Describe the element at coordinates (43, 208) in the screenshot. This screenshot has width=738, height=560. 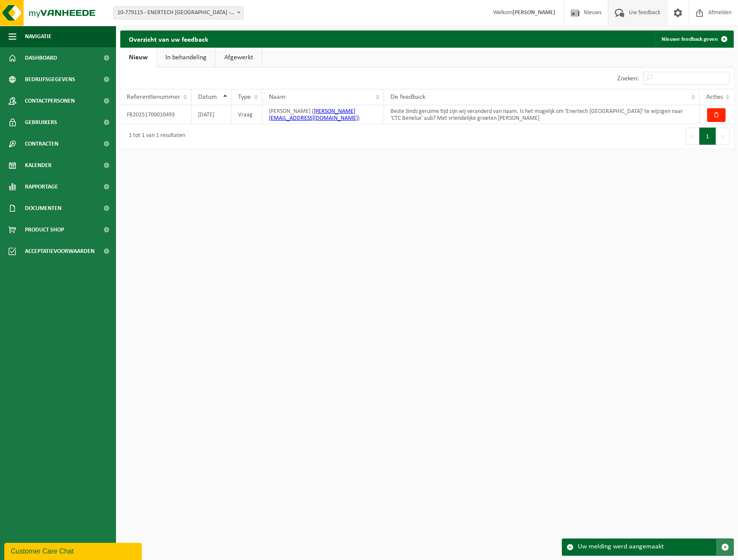
I see `span: Documenten` at that location.